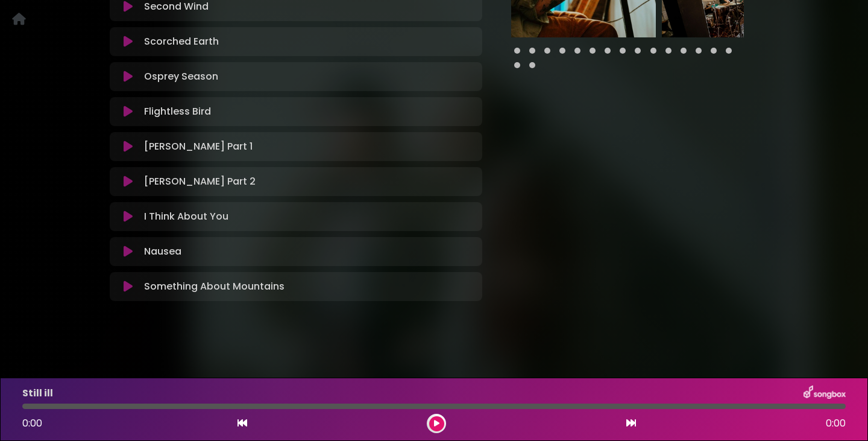  Describe the element at coordinates (163, 251) in the screenshot. I see `p: Nausea` at that location.